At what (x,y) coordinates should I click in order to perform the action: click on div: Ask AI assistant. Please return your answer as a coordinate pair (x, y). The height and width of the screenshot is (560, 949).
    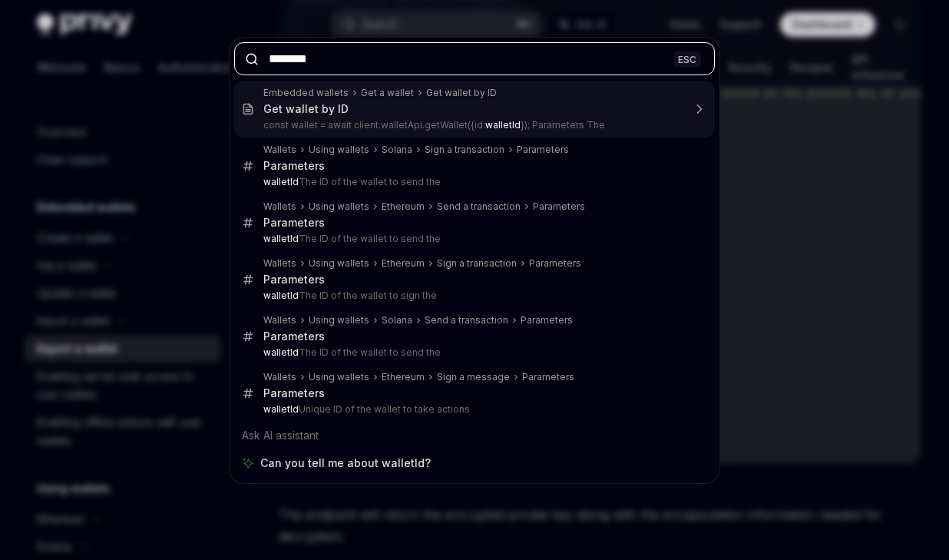
    Looking at the image, I should click on (474, 436).